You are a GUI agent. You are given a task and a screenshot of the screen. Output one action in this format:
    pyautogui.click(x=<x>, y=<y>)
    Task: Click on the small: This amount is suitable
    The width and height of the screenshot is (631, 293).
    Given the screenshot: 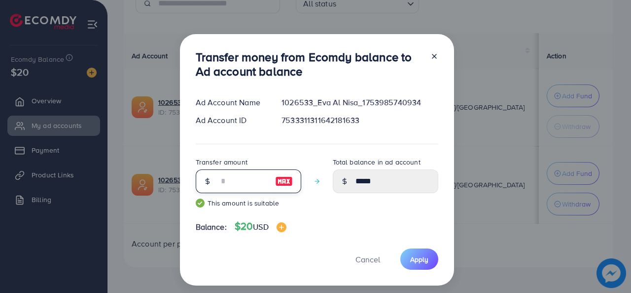 What is the action you would take?
    pyautogui.click(x=249, y=203)
    